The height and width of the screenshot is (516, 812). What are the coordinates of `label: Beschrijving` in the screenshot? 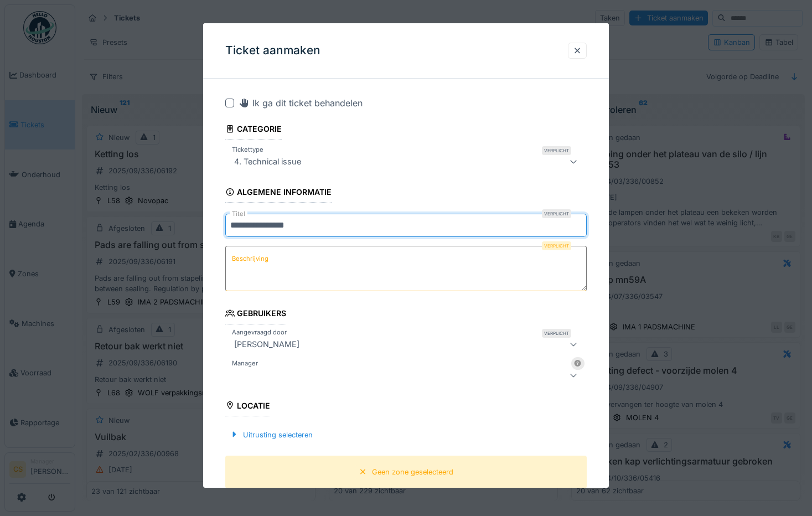 It's located at (250, 258).